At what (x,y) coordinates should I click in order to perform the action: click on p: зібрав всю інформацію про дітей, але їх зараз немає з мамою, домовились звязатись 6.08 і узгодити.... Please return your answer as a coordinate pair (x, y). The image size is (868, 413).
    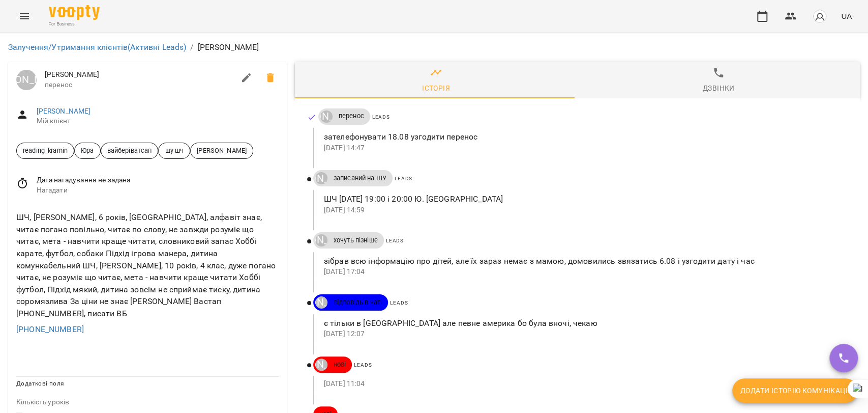
    Looking at the image, I should click on (584, 261).